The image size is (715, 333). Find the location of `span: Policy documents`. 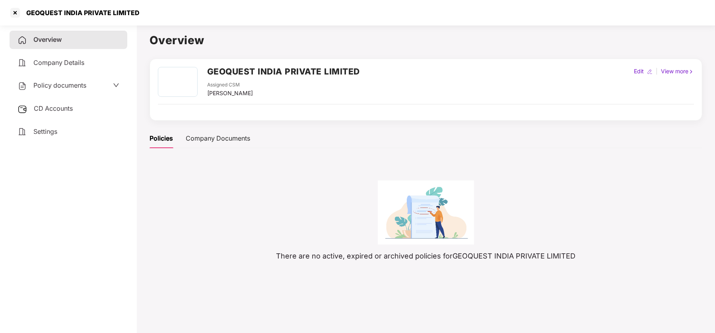

span: Policy documents is located at coordinates (60, 85).